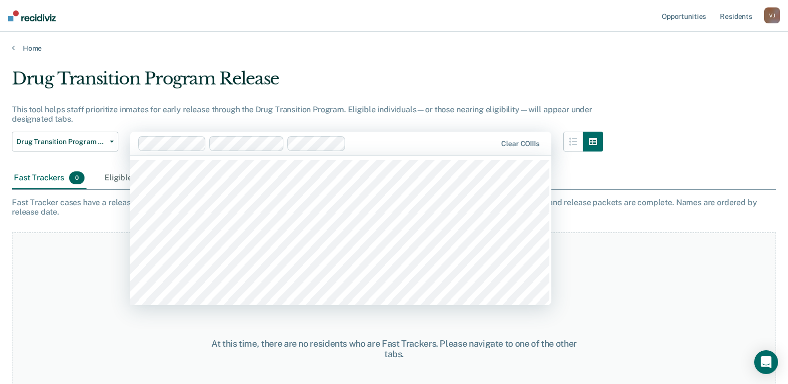 The width and height of the screenshot is (788, 384). Describe the element at coordinates (772, 15) in the screenshot. I see `div: V J` at that location.